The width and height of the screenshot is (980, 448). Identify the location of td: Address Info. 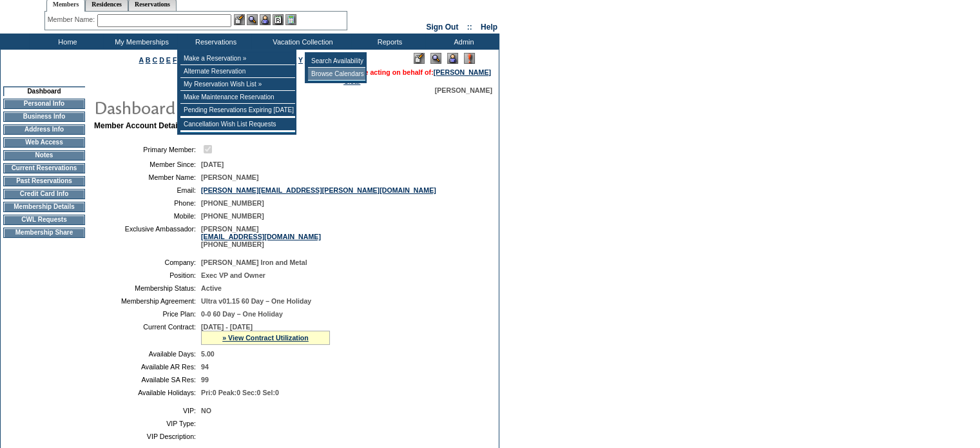
(44, 129).